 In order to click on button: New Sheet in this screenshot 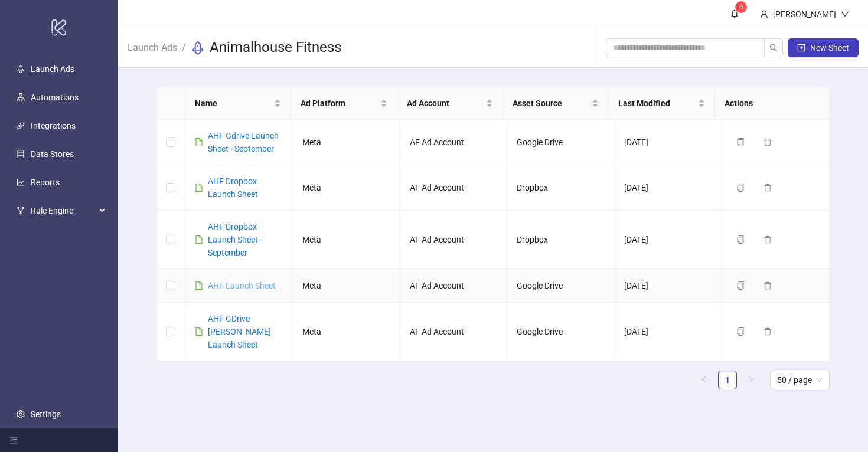, I will do `click(823, 48)`.